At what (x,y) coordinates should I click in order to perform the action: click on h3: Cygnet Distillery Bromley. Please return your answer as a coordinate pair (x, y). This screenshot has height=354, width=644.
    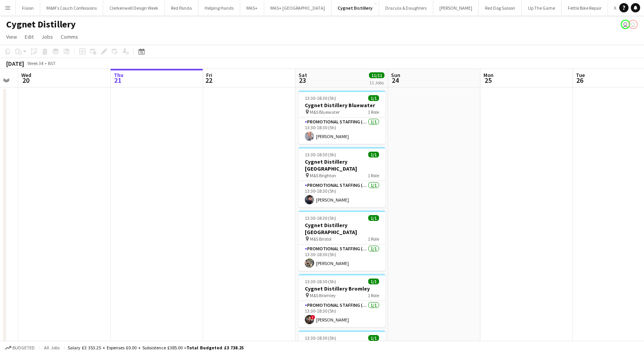
    Looking at the image, I should click on (342, 288).